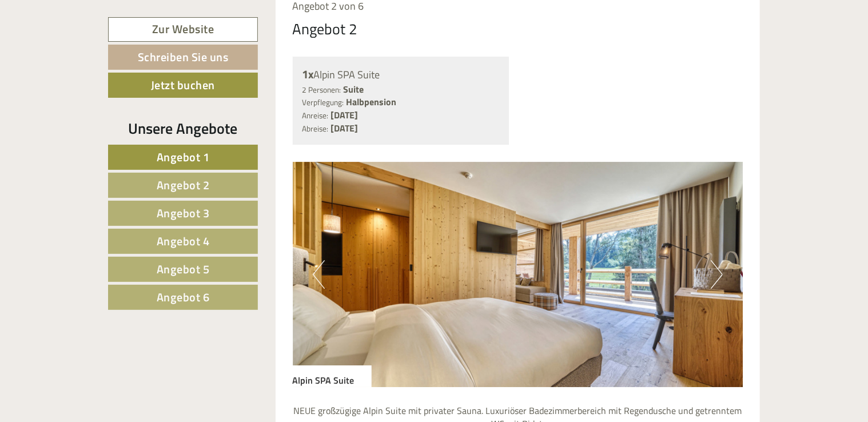  What do you see at coordinates (183, 57) in the screenshot?
I see `a: Schreiben Sie uns` at bounding box center [183, 57].